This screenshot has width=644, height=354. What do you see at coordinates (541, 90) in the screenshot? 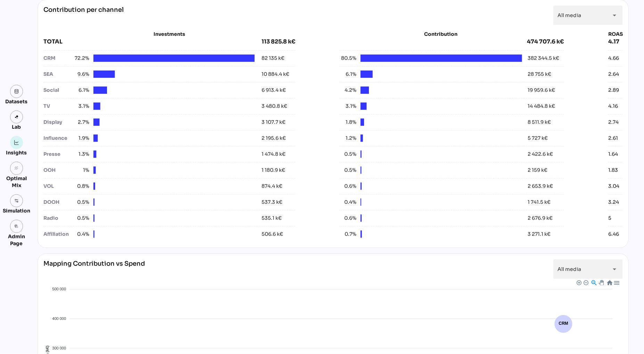
I see `div: 19 959.6 k€` at bounding box center [541, 90].